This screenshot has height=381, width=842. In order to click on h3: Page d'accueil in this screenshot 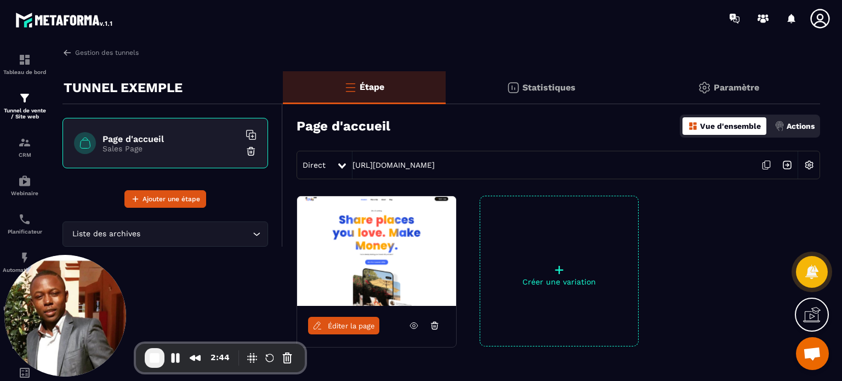, I will do `click(343, 126)`.